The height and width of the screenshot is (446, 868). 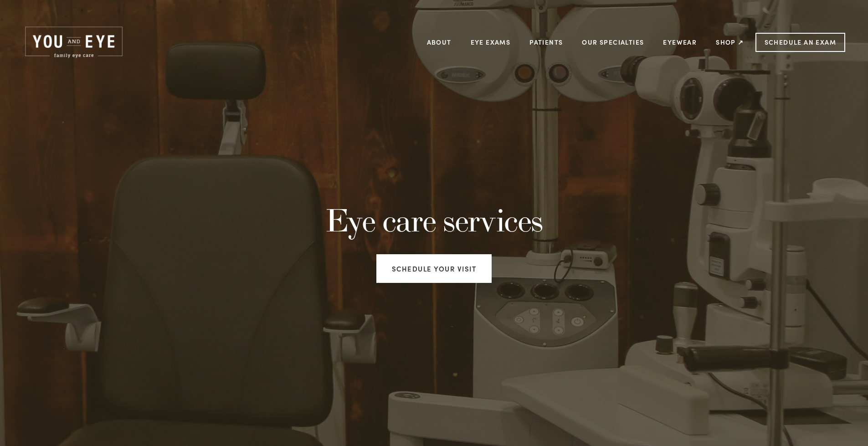 I want to click on a: Schedule an Exam, so click(x=799, y=43).